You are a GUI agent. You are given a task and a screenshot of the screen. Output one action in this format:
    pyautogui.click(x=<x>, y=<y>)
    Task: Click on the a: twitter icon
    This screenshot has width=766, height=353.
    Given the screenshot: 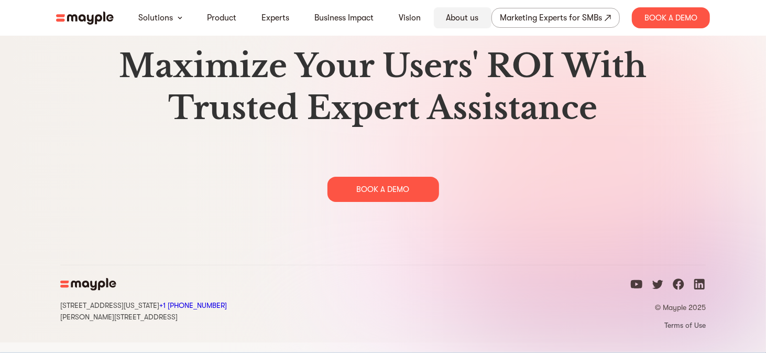 What is the action you would take?
    pyautogui.click(x=658, y=286)
    